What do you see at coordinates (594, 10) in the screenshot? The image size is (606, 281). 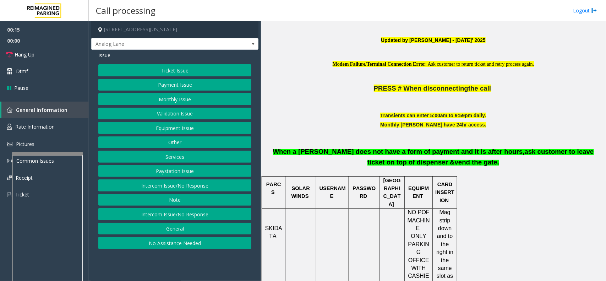 I see `img: logout` at bounding box center [594, 10].